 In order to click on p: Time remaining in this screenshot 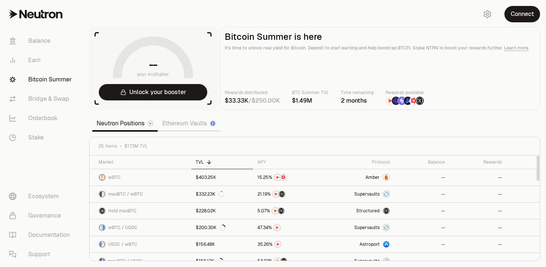, I will do `click(357, 92)`.